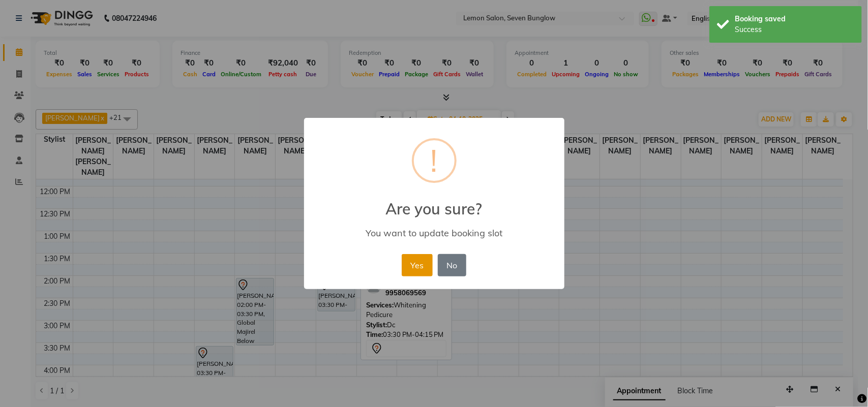 This screenshot has height=407, width=868. I want to click on button: Yes, so click(417, 265).